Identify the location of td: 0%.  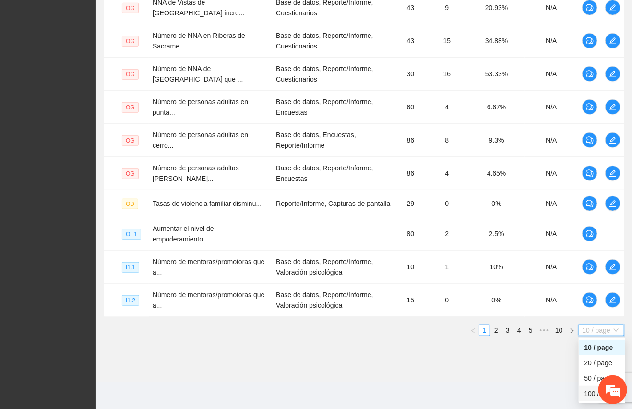
(496, 204).